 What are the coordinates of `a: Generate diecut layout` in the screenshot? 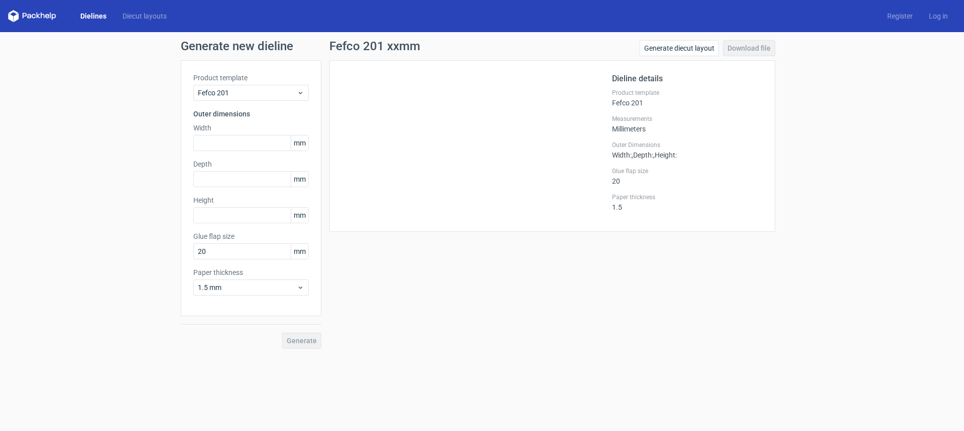 It's located at (679, 48).